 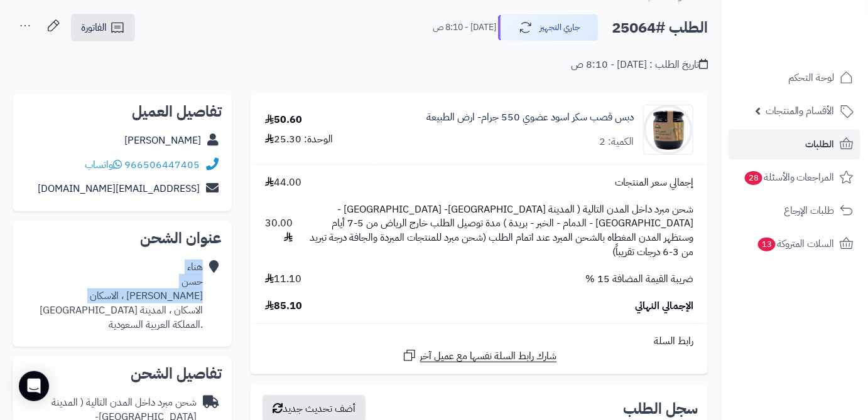 What do you see at coordinates (668, 130) in the screenshot?
I see `img: 1727119948-%D8%AF%D8%A8%D8%B3%20%D8%A7%D8%B3%D9%88%D8%AF%20-%20%D8%A7%D9%84%D9%82%D8%B5%D8%A8%20%...` at bounding box center [668, 130].